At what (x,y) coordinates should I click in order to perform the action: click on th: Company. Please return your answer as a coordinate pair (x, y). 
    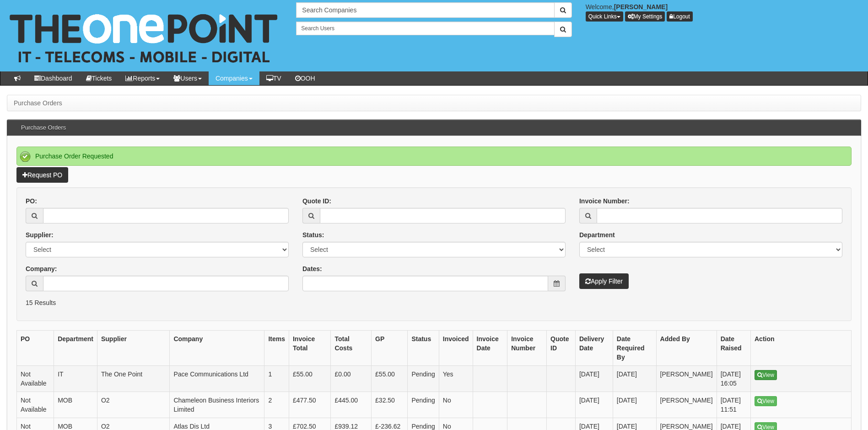
    Looking at the image, I should click on (217, 348).